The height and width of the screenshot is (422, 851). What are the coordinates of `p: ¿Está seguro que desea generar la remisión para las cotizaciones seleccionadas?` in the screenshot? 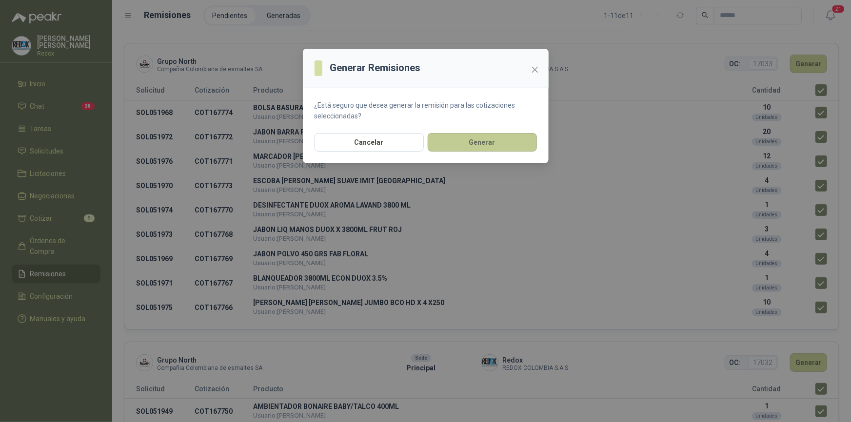 It's located at (426, 111).